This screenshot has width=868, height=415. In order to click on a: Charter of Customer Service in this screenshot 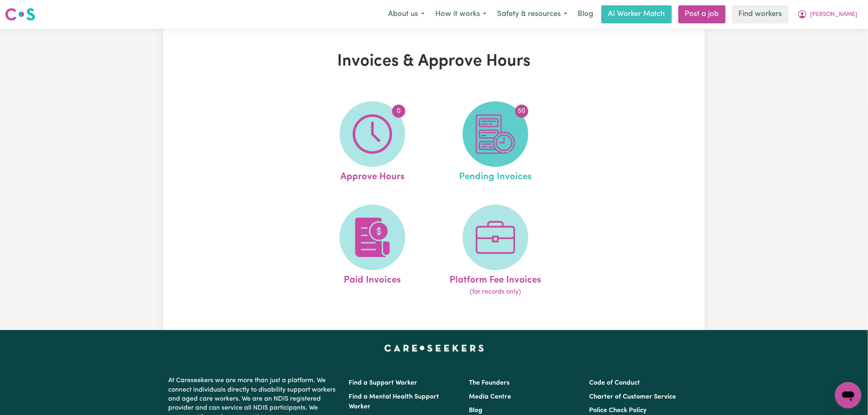, I will do `click(633, 397)`.